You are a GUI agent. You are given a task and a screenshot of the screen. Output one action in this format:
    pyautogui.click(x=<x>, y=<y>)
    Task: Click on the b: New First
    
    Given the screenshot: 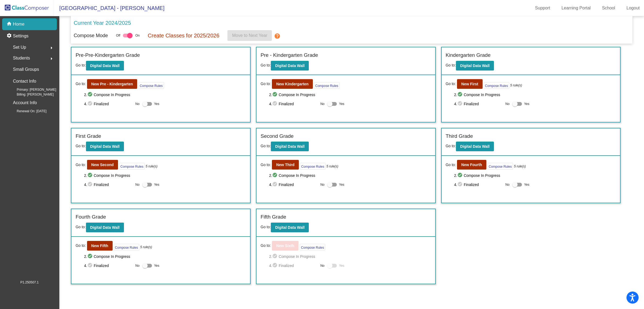 What is the action you would take?
    pyautogui.click(x=470, y=84)
    